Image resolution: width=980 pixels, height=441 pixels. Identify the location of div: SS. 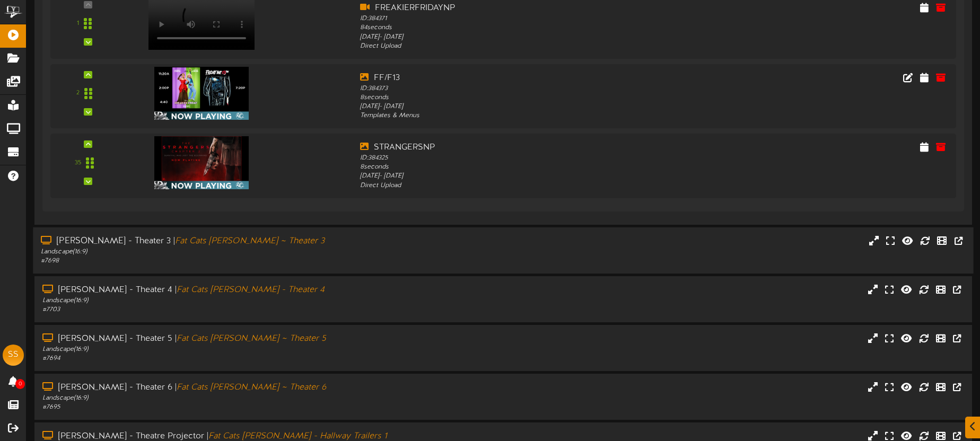
(13, 355).